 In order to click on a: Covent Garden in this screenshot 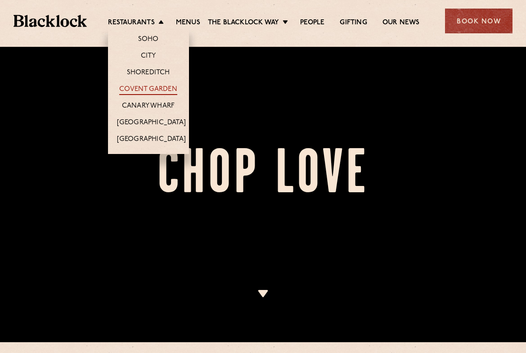, I will do `click(148, 90)`.